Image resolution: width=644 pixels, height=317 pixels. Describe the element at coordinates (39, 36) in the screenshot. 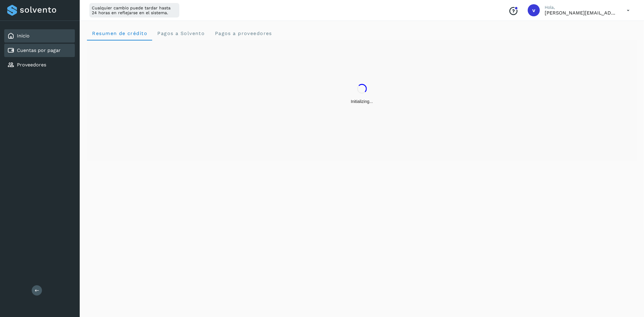

I see `div: Inicio` at that location.